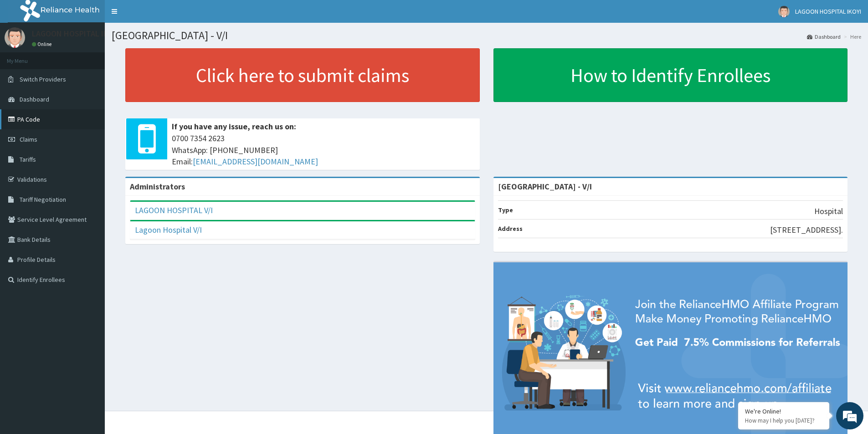 The height and width of the screenshot is (434, 868). I want to click on b: If you have any issue, reach us on:, so click(234, 126).